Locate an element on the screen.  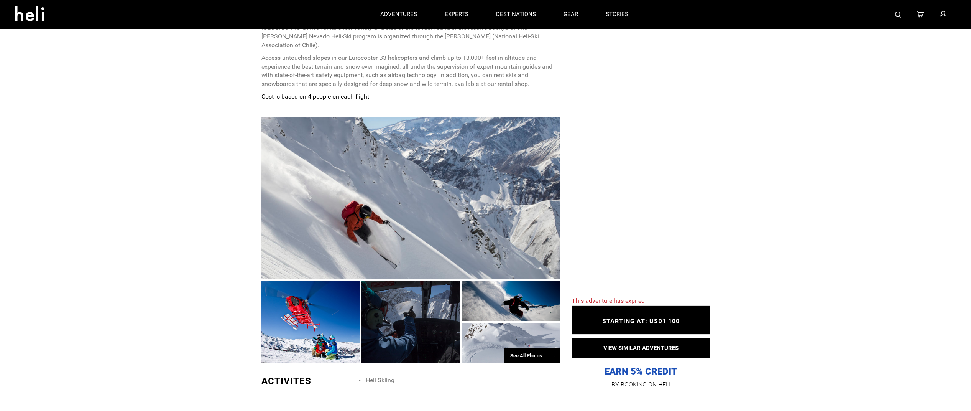
span: Heli Skiing is located at coordinates (380, 380).